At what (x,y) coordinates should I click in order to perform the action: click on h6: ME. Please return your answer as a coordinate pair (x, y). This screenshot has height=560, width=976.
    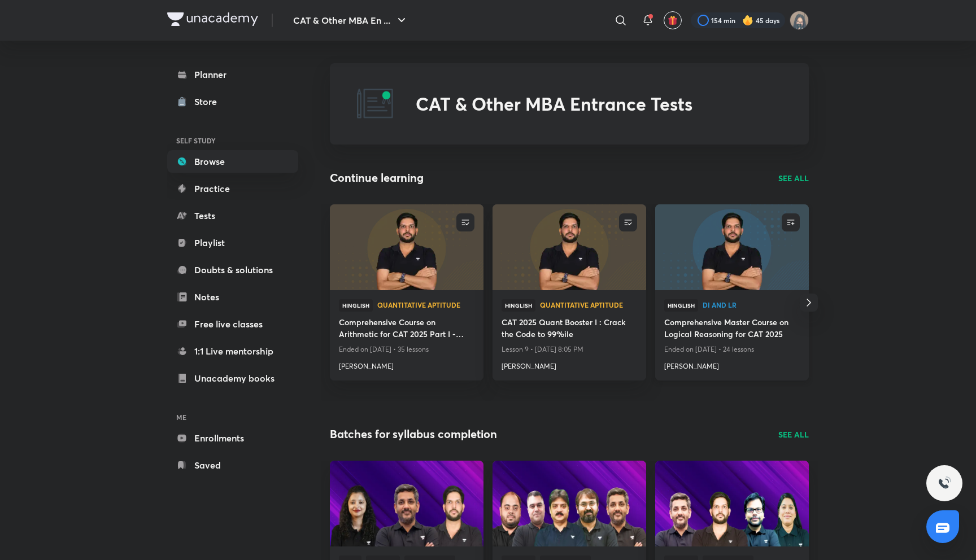
    Looking at the image, I should click on (233, 417).